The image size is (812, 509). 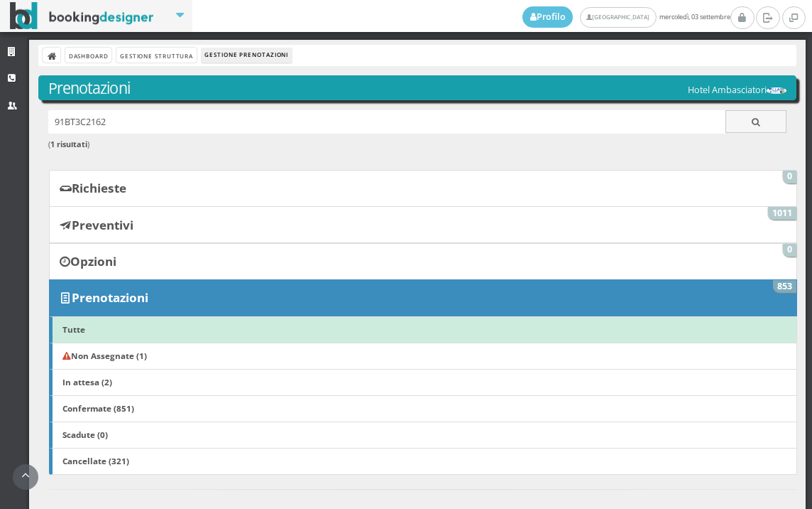 What do you see at coordinates (110, 297) in the screenshot?
I see `b: Prenotazioni` at bounding box center [110, 297].